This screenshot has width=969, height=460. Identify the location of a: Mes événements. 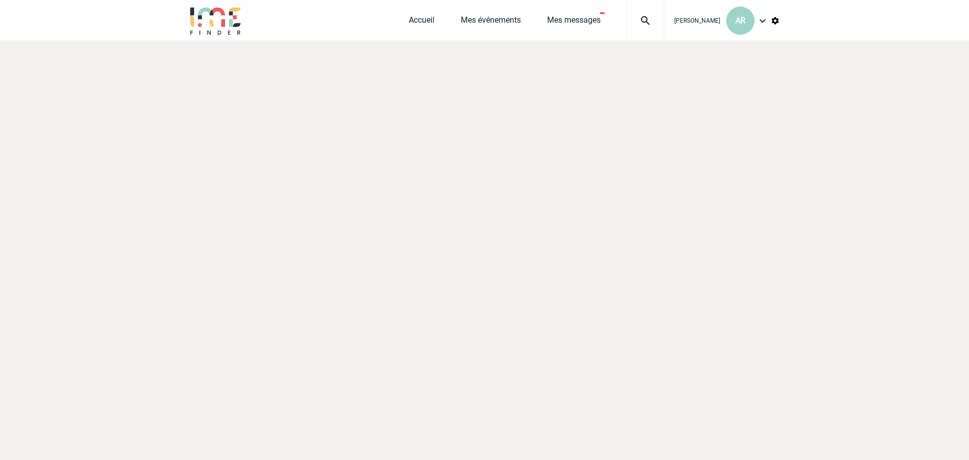
(491, 22).